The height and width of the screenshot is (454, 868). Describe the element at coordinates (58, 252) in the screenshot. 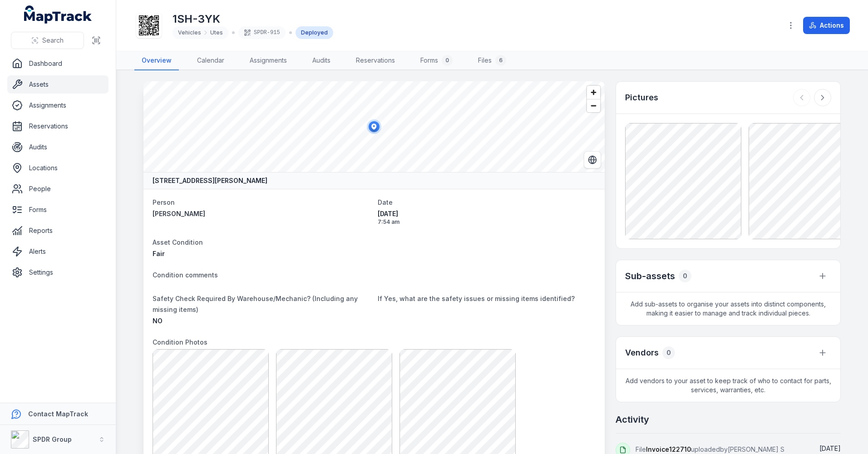

I see `a: Alerts` at that location.